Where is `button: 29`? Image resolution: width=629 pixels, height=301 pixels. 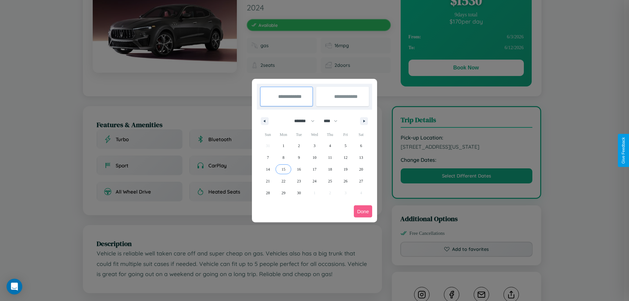
button: 29 is located at coordinates (283, 193).